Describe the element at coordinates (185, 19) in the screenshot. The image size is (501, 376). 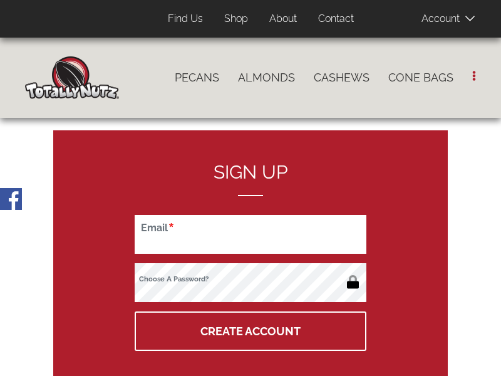
I see `a: Find Us` at that location.